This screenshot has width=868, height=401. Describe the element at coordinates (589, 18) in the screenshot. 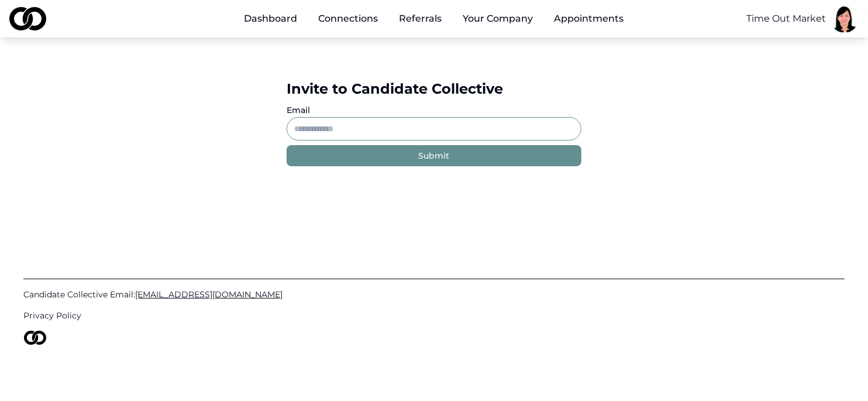

I see `a: Appointments` at that location.